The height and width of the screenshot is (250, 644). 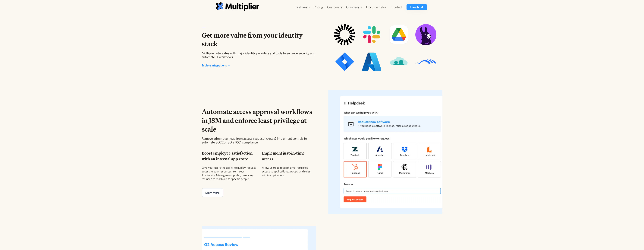 I want to click on h4: Implement just-in-time access, so click(x=289, y=156).